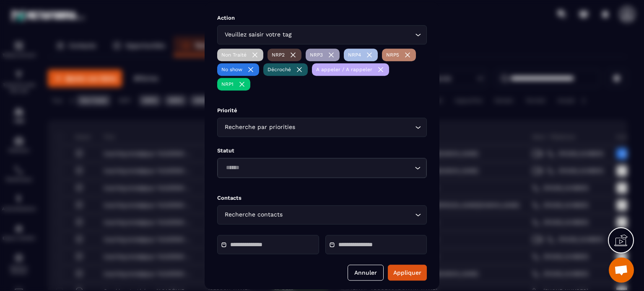 The height and width of the screenshot is (291, 644). I want to click on p: No show, so click(232, 70).